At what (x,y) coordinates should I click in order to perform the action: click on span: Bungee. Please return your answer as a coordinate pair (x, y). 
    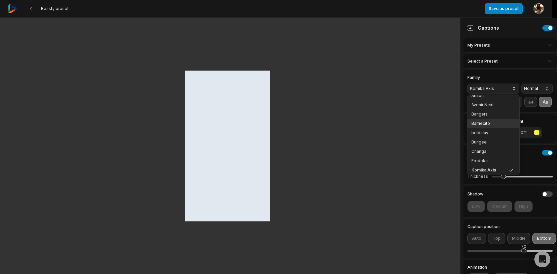
    Looking at the image, I should click on (490, 142).